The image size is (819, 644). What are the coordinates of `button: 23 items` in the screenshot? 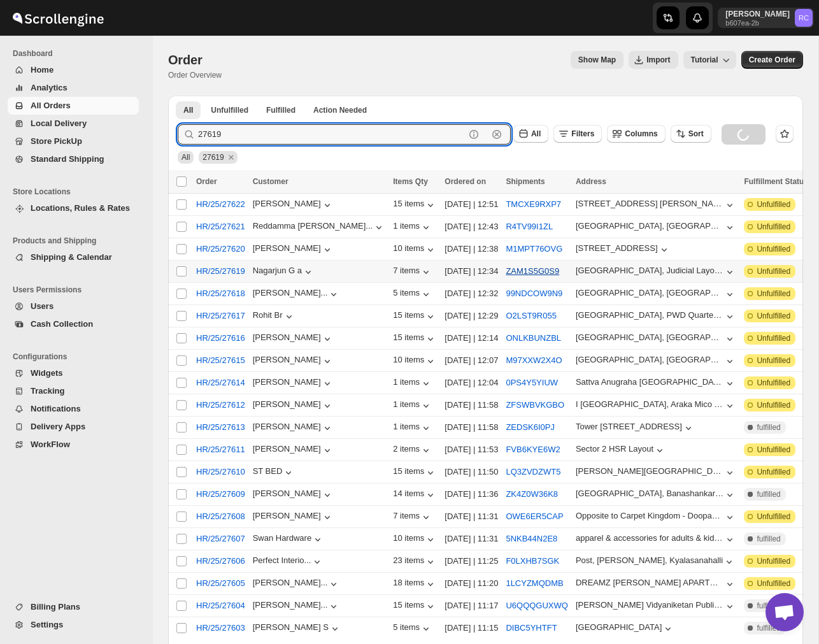 It's located at (415, 562).